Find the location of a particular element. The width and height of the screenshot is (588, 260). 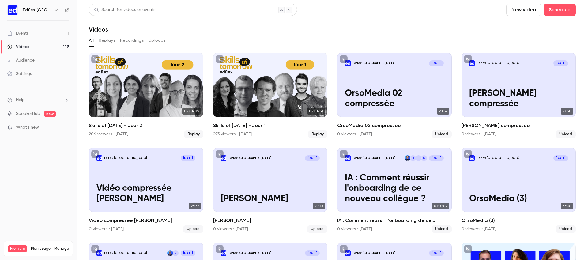

span: 25:10 is located at coordinates (319, 206).